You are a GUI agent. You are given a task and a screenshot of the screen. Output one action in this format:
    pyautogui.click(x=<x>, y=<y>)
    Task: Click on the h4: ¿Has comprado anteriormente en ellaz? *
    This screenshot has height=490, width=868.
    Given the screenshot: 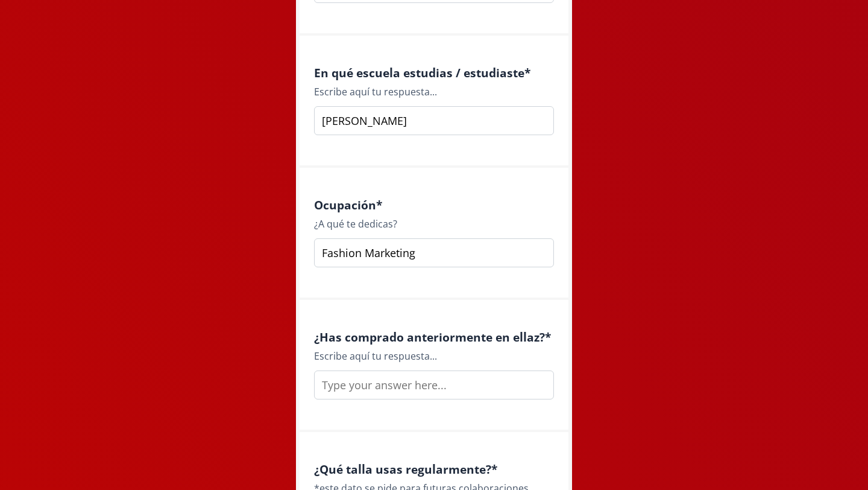 What is the action you would take?
    pyautogui.click(x=434, y=337)
    